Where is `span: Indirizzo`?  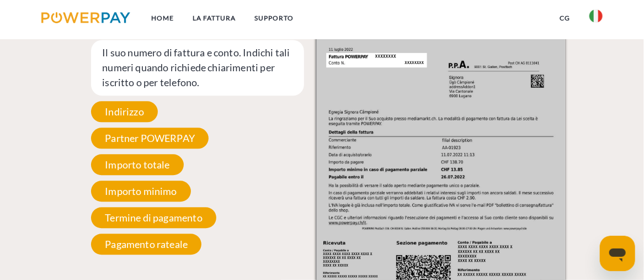
span: Indirizzo is located at coordinates (124, 112).